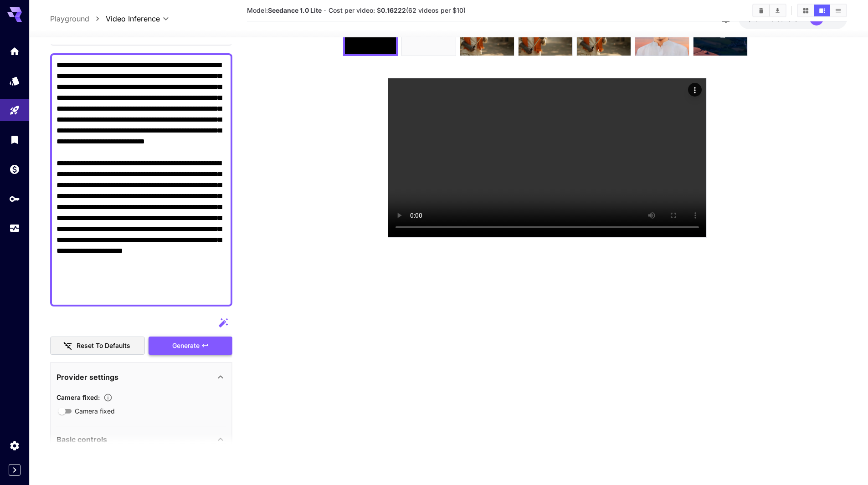 The height and width of the screenshot is (485, 868). I want to click on div: Library, so click(15, 139).